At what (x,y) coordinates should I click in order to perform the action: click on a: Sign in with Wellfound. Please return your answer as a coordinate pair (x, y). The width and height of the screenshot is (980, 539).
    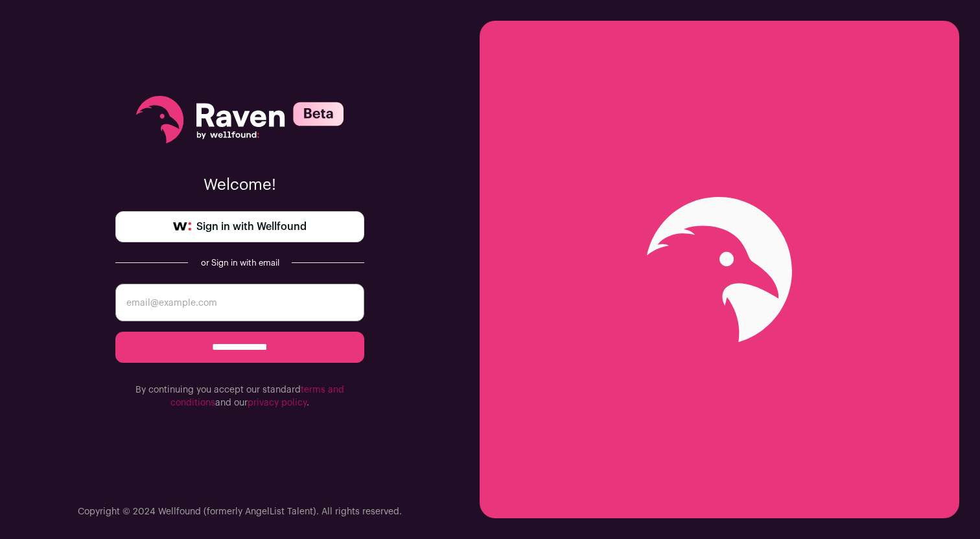
    Looking at the image, I should click on (240, 227).